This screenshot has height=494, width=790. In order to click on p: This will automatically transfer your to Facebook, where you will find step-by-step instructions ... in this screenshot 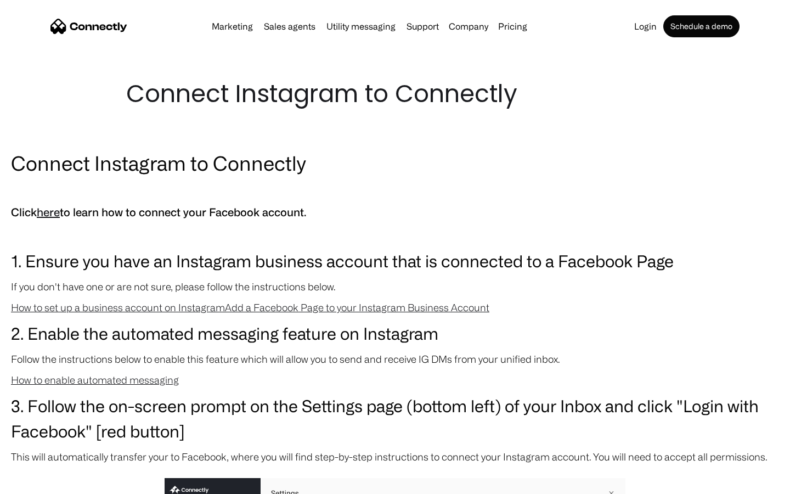, I will do `click(395, 457)`.